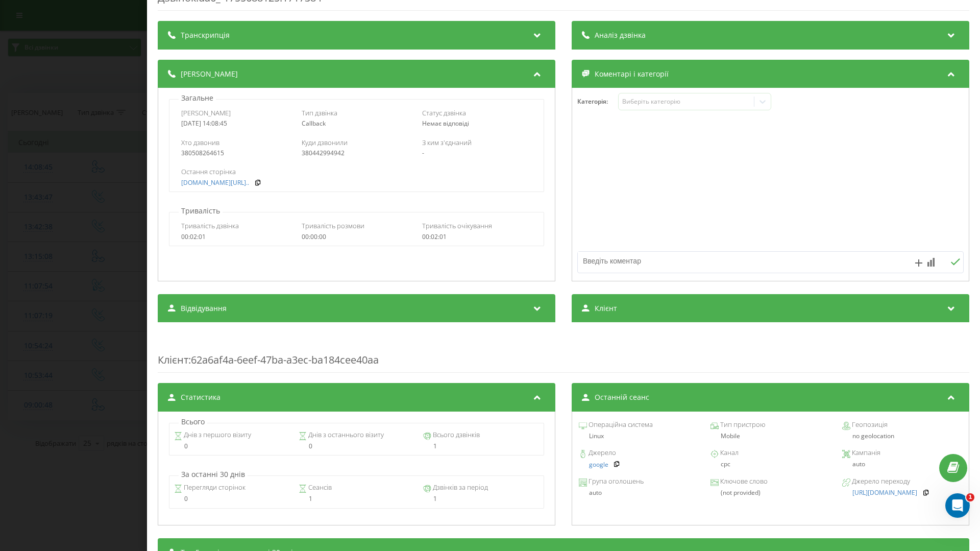 The height and width of the screenshot is (551, 980). Describe the element at coordinates (324, 143) in the screenshot. I see `span: Куди дзвонили` at that location.